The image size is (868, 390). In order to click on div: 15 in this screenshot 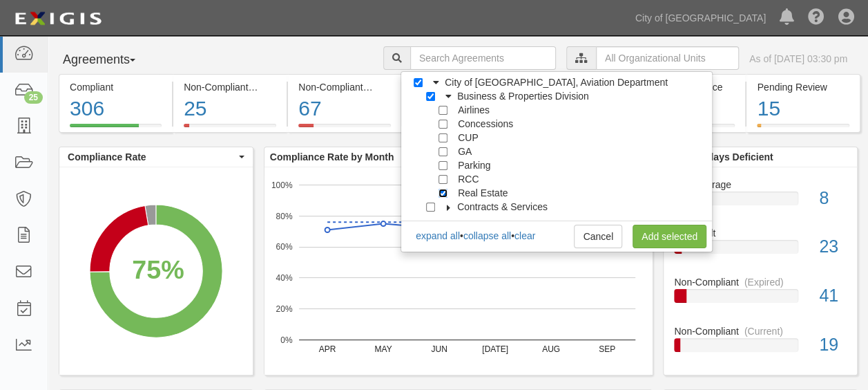, I will do `click(802, 108)`.